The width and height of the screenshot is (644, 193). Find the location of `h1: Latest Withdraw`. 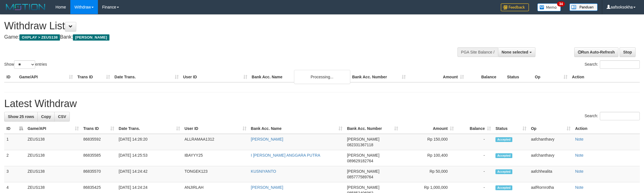

h1: Latest Withdraw is located at coordinates (322, 104).